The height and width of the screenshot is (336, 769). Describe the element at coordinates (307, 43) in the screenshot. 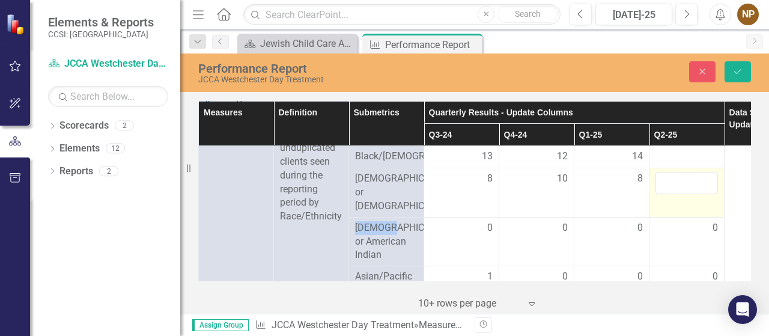

I see `div: Jewish Child Care Association Landing Page` at that location.